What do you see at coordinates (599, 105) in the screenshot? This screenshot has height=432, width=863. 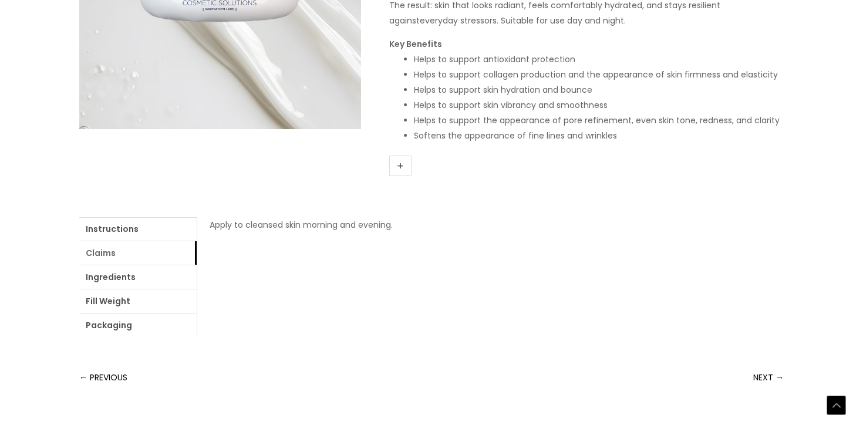 I see `li: Helps to support skin vibrancy and smoothness` at bounding box center [599, 105].